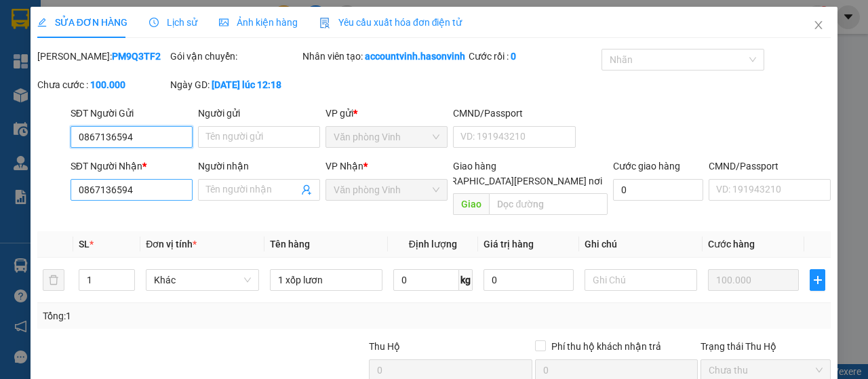 The image size is (868, 379). Describe the element at coordinates (385, 347) in the screenshot. I see `span: Thu Hộ` at that location.